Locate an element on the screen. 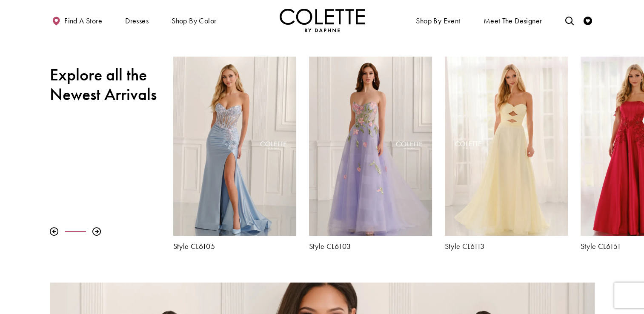 The image size is (644, 314). a: Style CL6113 is located at coordinates (506, 247).